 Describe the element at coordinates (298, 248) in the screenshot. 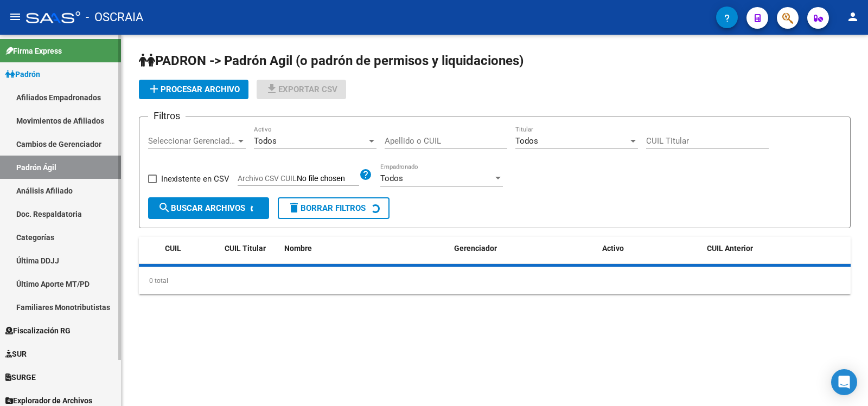

I see `span: Nombre` at that location.